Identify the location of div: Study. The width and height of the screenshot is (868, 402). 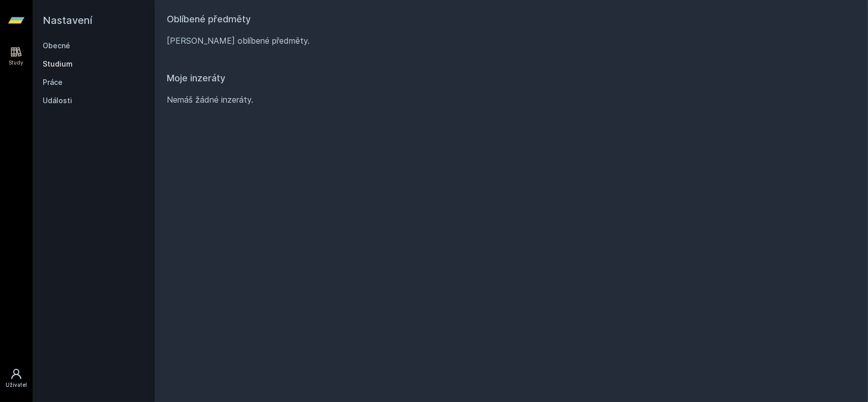
(16, 62).